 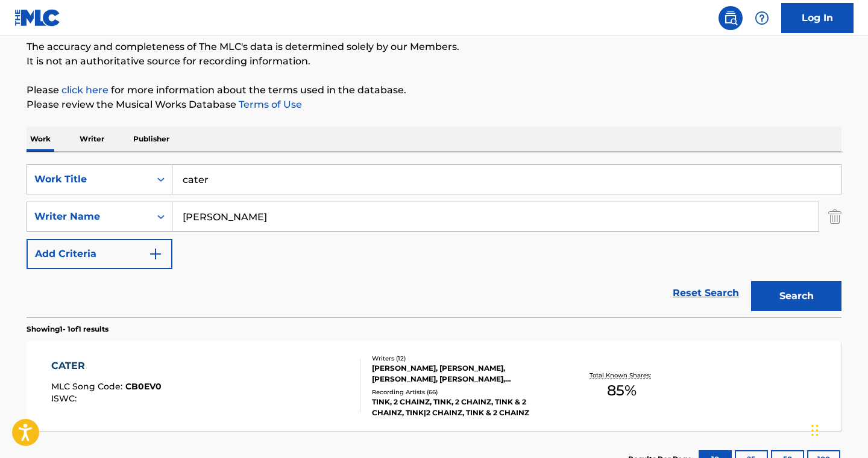 I want to click on a: Log In, so click(x=818, y=18).